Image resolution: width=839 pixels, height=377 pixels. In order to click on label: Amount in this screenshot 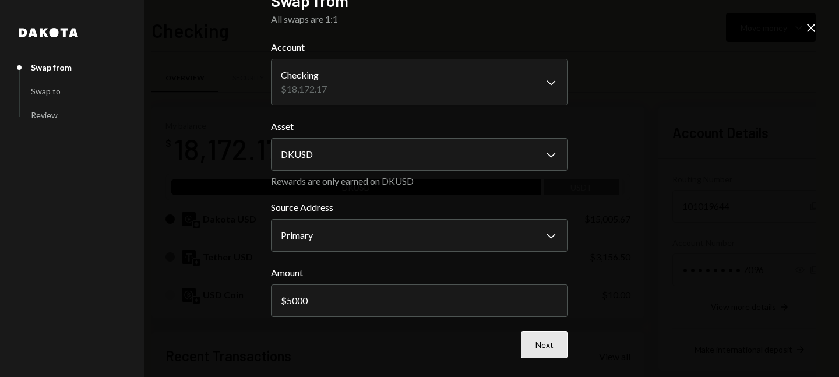, I will do `click(420, 273)`.